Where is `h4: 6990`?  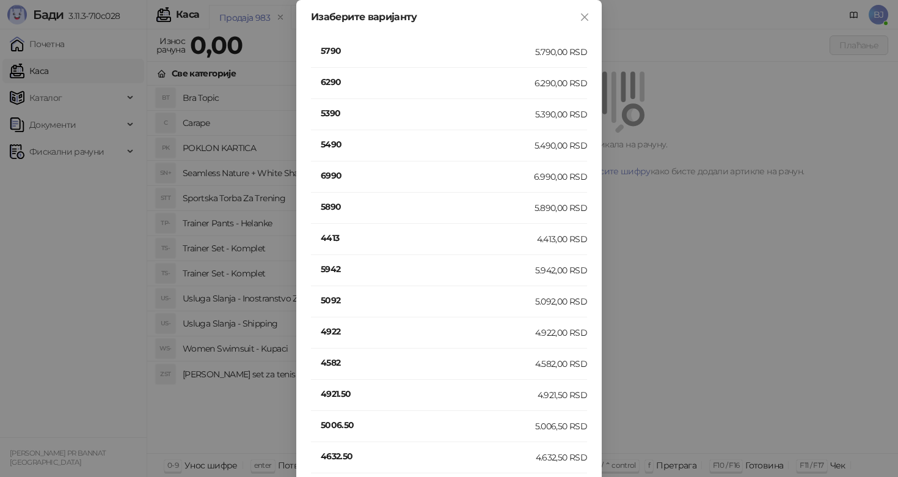 h4: 6990 is located at coordinates (427, 175).